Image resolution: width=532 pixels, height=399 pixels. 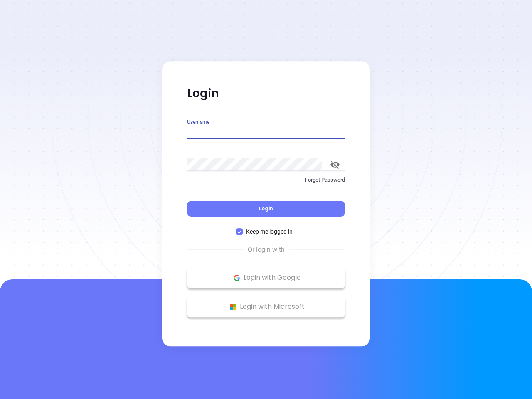 I want to click on p: Login with Microsoft, so click(x=266, y=307).